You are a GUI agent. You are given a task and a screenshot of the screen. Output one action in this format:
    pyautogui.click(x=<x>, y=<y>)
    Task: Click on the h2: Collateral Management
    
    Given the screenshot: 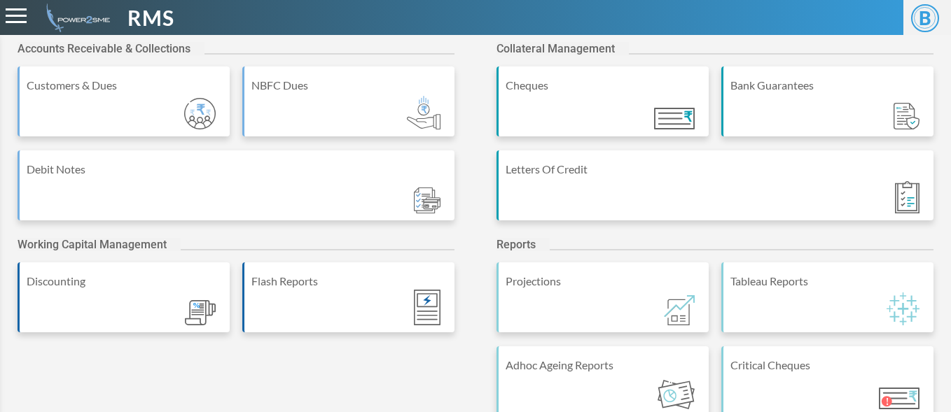 What is the action you would take?
    pyautogui.click(x=562, y=48)
    